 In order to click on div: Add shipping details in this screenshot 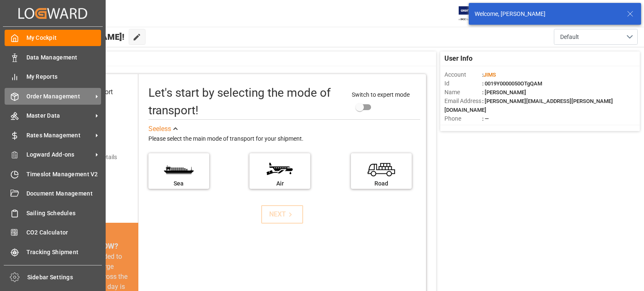, I will do `click(91, 157)`.